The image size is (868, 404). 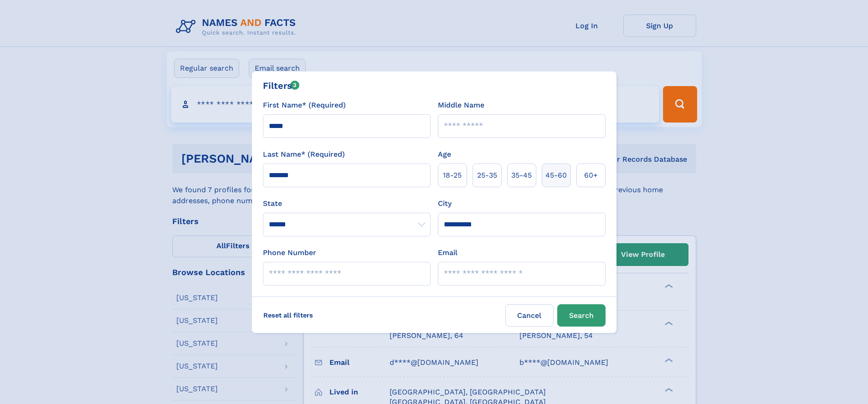 I want to click on span: 35‑45, so click(x=521, y=175).